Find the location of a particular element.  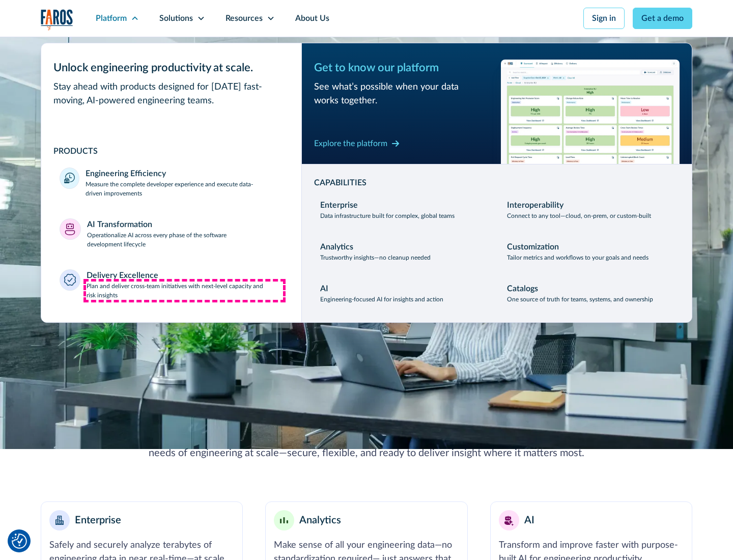

div: Delivery Excellence is located at coordinates (122, 275).